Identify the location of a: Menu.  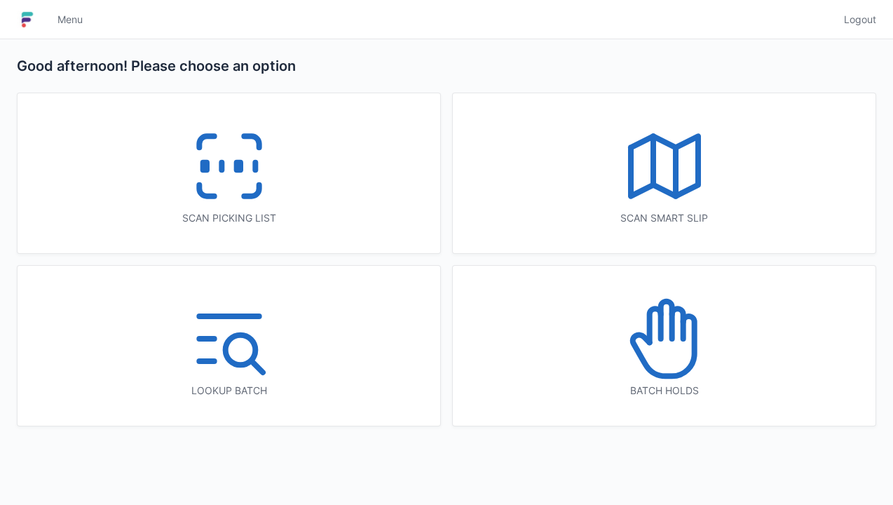
(70, 20).